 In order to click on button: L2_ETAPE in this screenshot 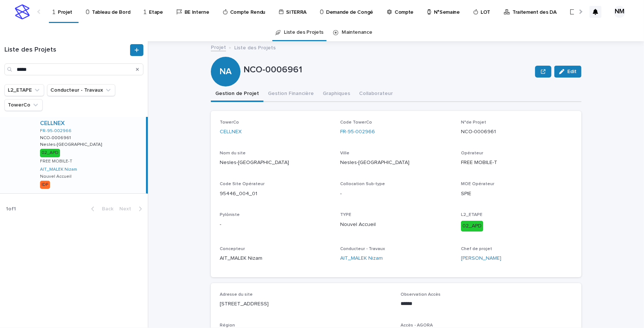, I will do `click(24, 90)`.